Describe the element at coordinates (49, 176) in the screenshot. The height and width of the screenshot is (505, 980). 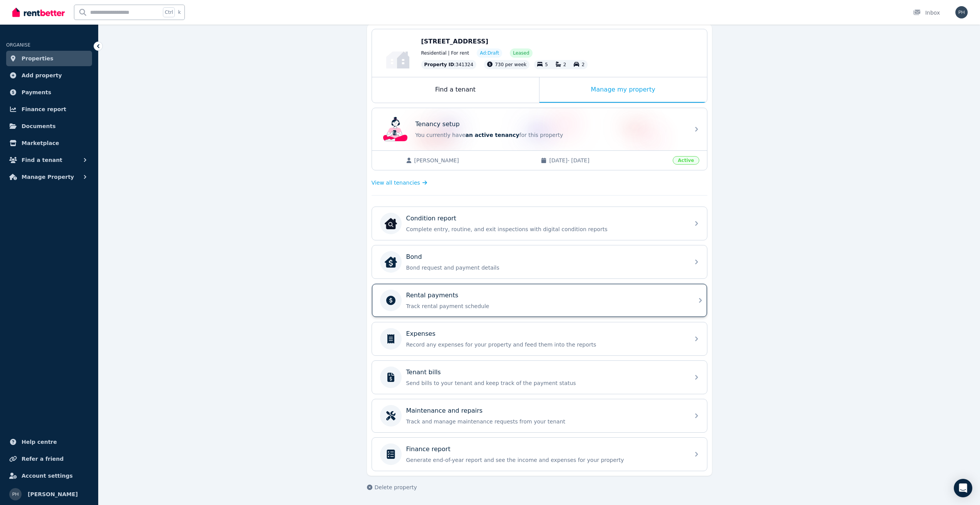
I see `button: Manage Property` at that location.